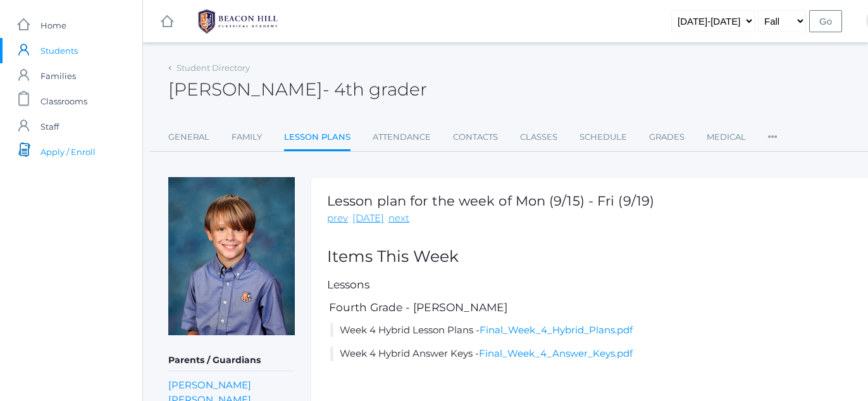 This screenshot has height=401, width=868. Describe the element at coordinates (53, 25) in the screenshot. I see `span: Home` at that location.